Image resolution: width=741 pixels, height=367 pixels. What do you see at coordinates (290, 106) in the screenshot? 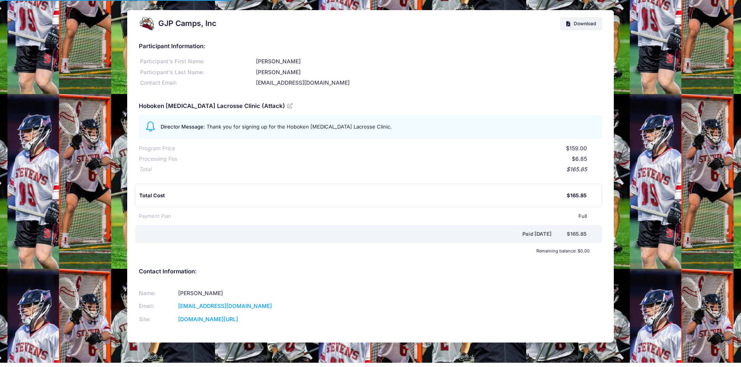
I see `a: View Registration Details` at bounding box center [290, 106].